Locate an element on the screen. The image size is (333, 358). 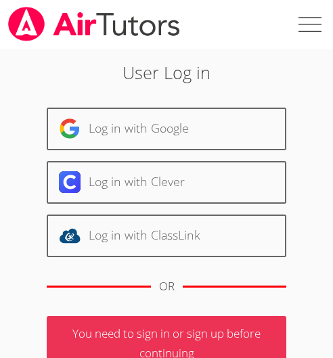
a: Log in with Clever is located at coordinates (167, 182).